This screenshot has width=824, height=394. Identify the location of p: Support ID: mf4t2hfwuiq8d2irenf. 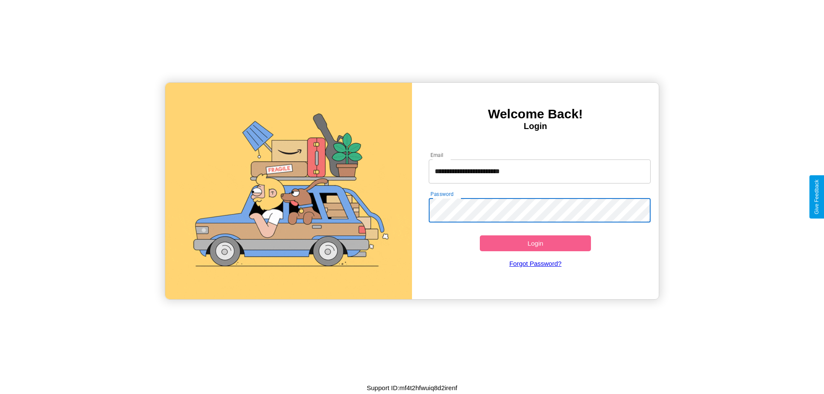
(412, 388).